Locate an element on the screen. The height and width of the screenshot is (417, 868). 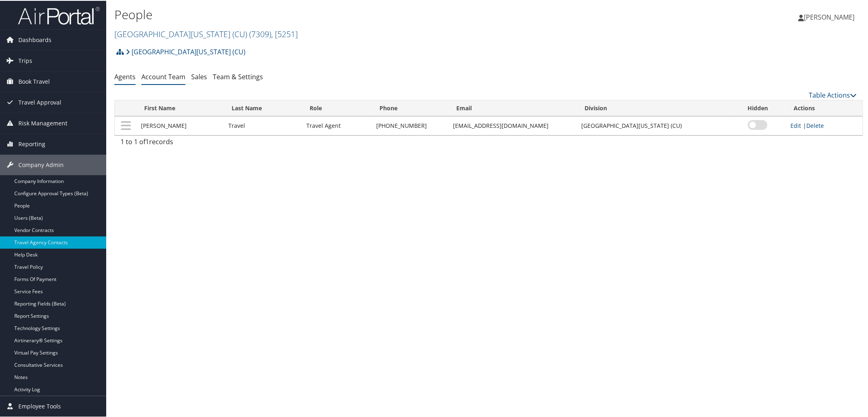
th: Email is located at coordinates (513, 107).